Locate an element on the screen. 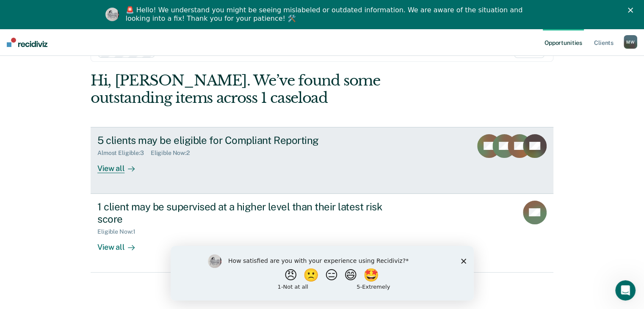 The height and width of the screenshot is (309, 644). div: 1 client may be supervised at a higher level than their latest risk score is located at coordinates (246, 213).